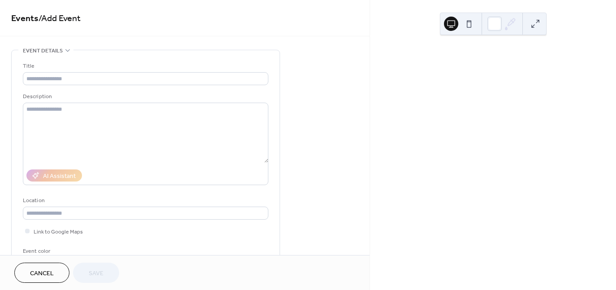 This screenshot has height=290, width=616. I want to click on button: Cancel, so click(42, 272).